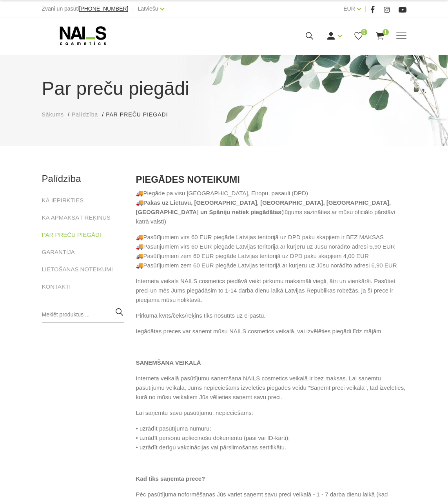 Image resolution: width=448 pixels, height=498 pixels. I want to click on span: Palīdzība, so click(85, 115).